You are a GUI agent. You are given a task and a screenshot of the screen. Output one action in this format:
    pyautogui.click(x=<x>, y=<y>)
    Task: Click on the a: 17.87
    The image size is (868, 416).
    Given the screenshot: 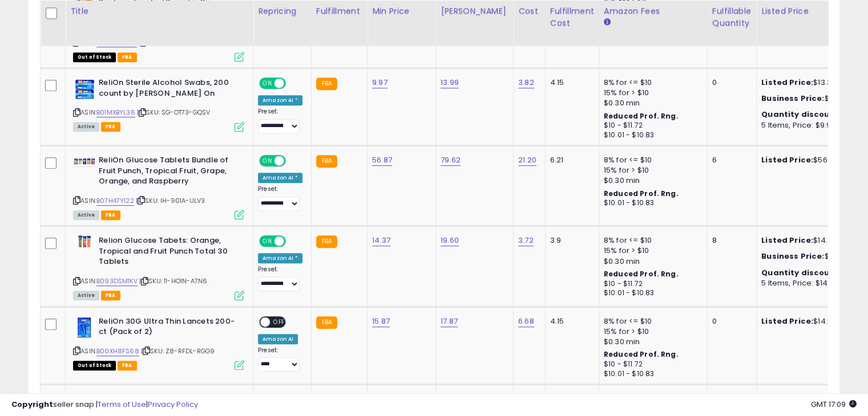 What is the action you would take?
    pyautogui.click(x=449, y=322)
    